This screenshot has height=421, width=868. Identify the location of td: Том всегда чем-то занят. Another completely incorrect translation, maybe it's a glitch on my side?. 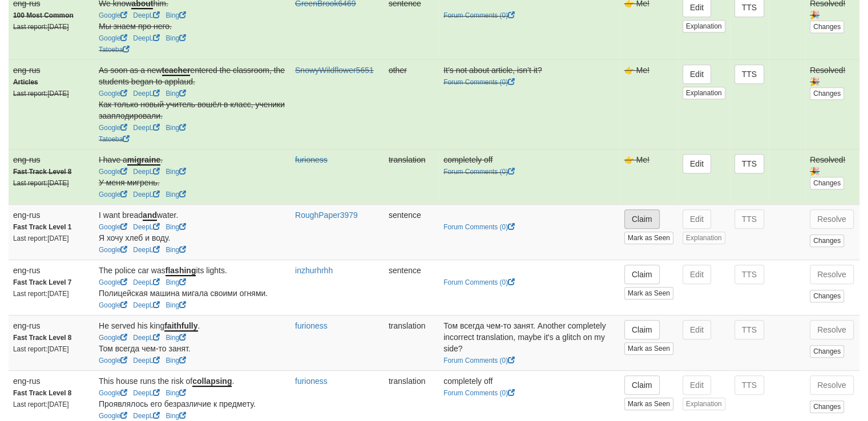
(529, 342).